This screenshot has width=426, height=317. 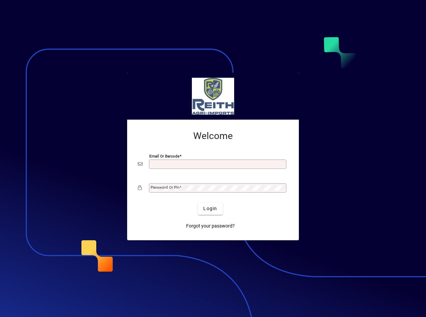 I want to click on mat-label: Password or Pin, so click(x=165, y=188).